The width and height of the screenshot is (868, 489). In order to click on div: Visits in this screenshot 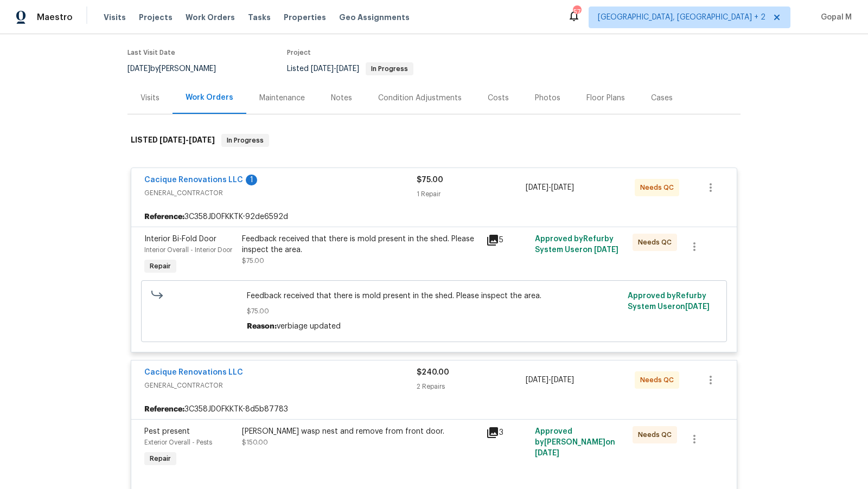, I will do `click(150, 98)`.